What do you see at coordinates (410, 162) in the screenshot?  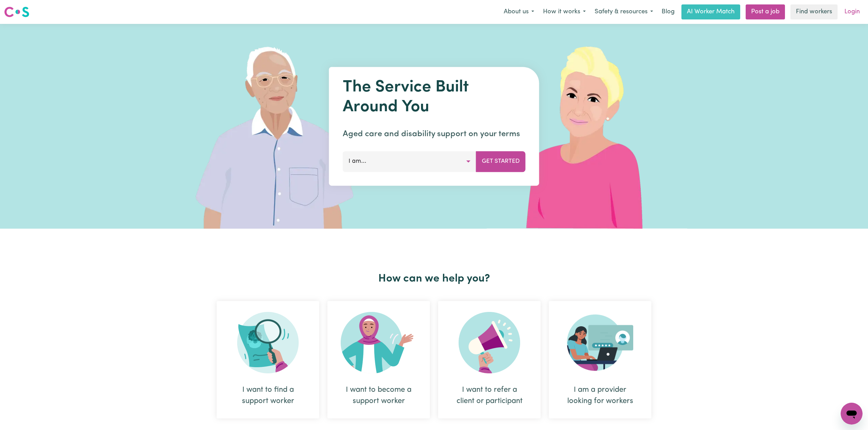 I see `button: I am...` at bounding box center [410, 162].